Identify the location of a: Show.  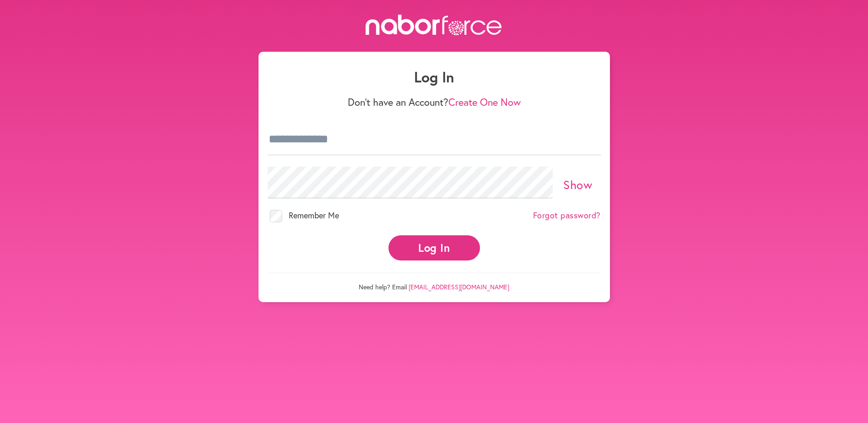
(578, 184).